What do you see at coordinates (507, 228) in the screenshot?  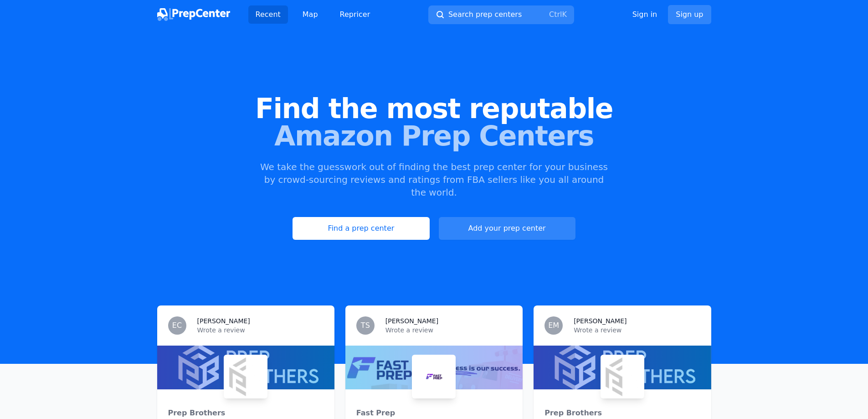 I see `button: Add your prep center` at bounding box center [507, 228].